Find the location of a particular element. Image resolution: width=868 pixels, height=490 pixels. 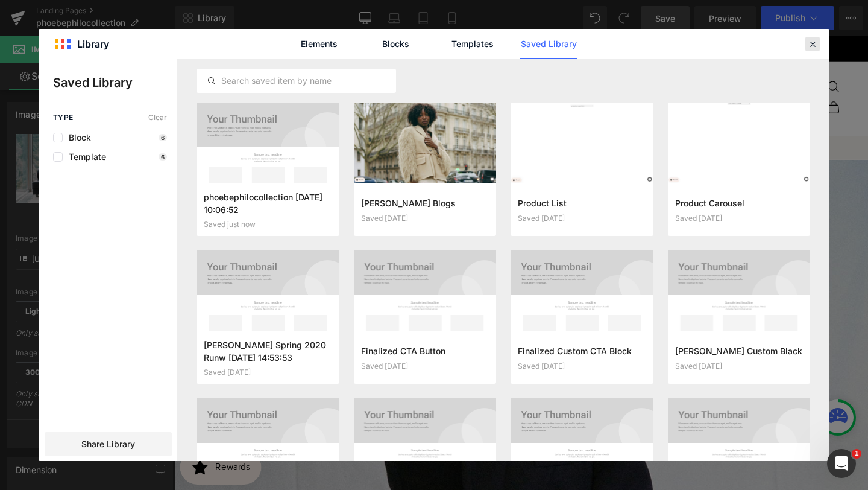

nav: Secondary navigation is located at coordinates (604, 65).